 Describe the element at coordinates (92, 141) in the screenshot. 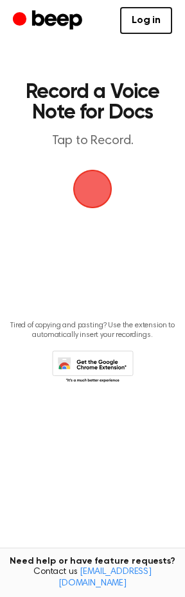

I see `p: Tap to Record.` at that location.